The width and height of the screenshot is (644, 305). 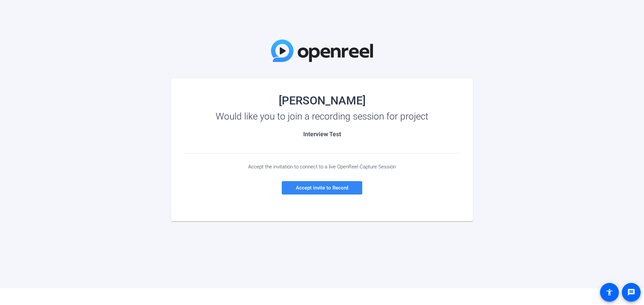 I want to click on div: Accept the invitation to connect to a live OpenReel Capture Session, so click(x=322, y=167).